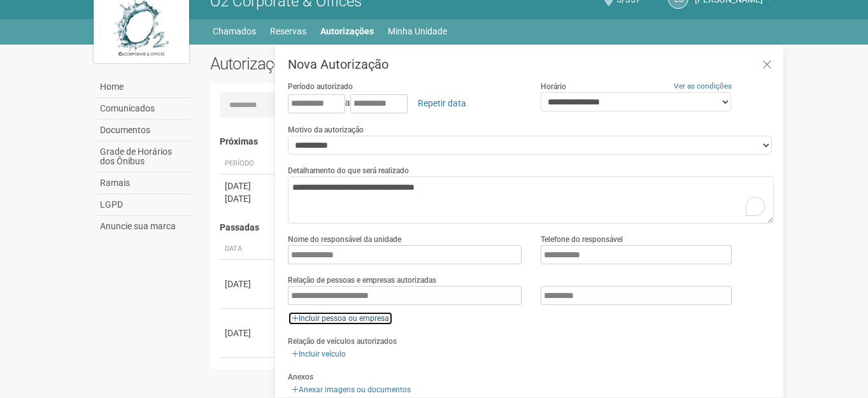 The height and width of the screenshot is (398, 868). I want to click on label: Detalhamento do que será realizado, so click(348, 171).